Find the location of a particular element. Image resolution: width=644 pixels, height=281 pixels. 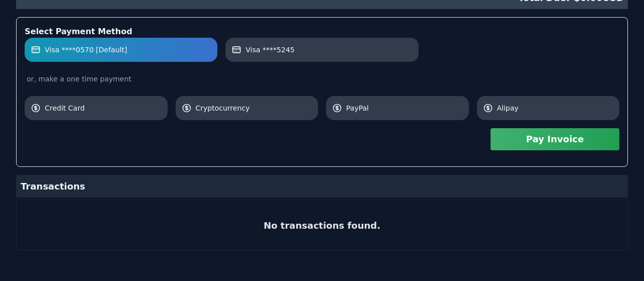

div: Transactions is located at coordinates (322, 186).